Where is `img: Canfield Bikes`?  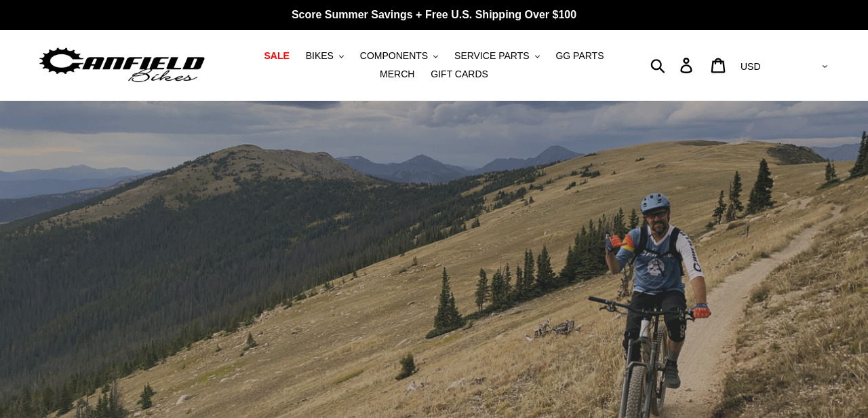
img: Canfield Bikes is located at coordinates (122, 65).